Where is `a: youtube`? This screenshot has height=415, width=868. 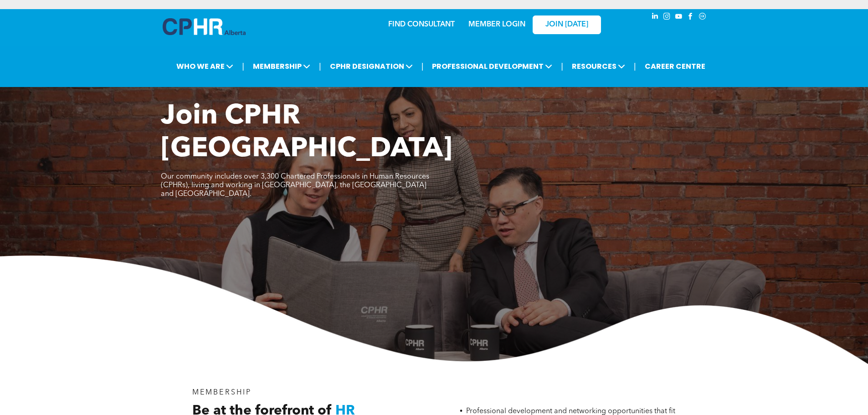
a: youtube is located at coordinates (679, 17).